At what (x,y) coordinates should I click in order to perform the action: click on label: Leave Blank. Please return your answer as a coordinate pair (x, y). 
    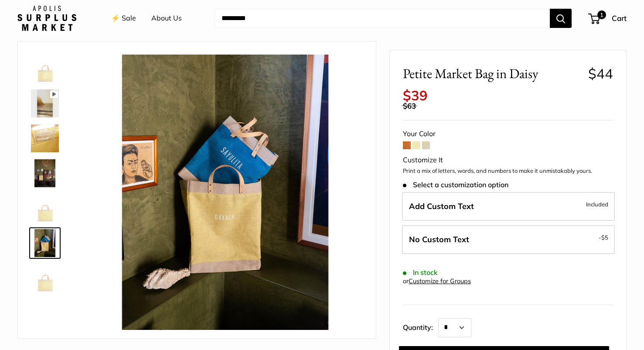
    Looking at the image, I should click on (508, 240).